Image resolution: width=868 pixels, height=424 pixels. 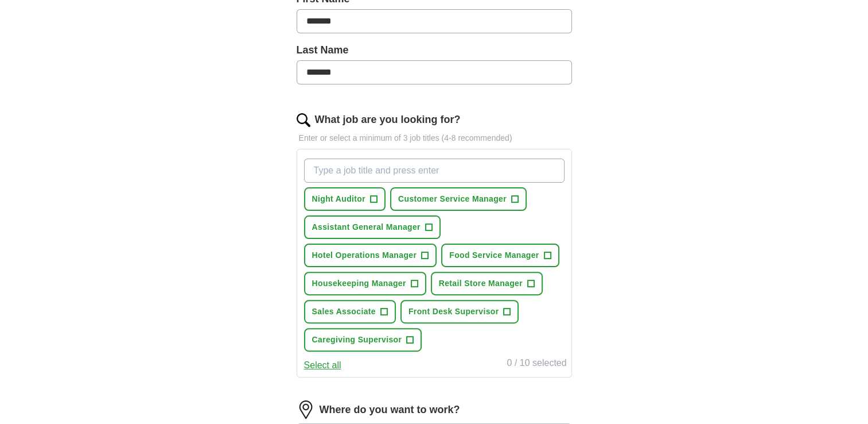 What do you see at coordinates (454, 311) in the screenshot?
I see `span: Front Desk Supervisor` at bounding box center [454, 311].